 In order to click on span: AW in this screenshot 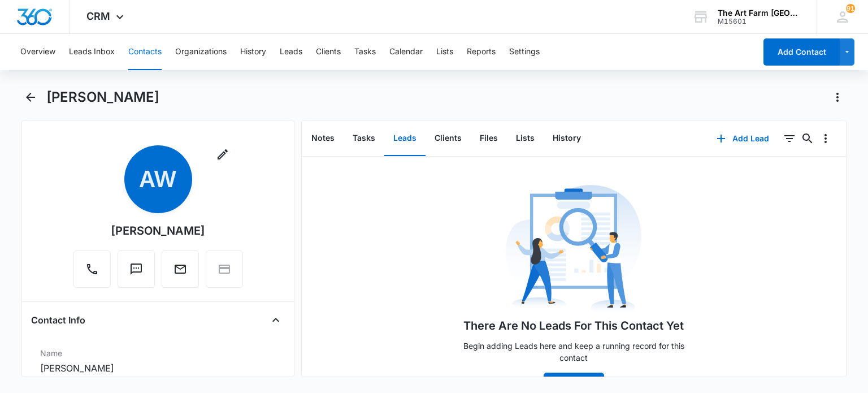, I will do `click(158, 179)`.